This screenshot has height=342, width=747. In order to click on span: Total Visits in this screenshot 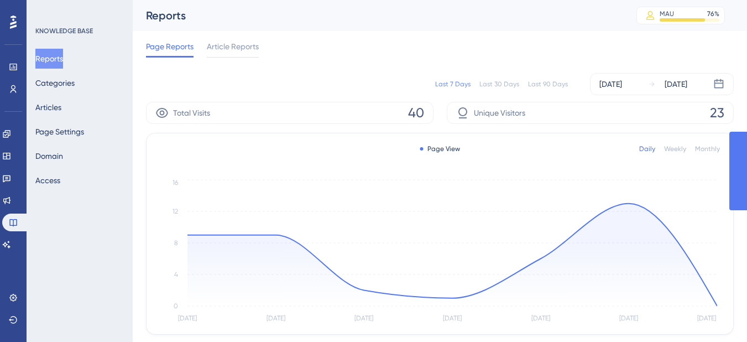, I will do `click(191, 113)`.